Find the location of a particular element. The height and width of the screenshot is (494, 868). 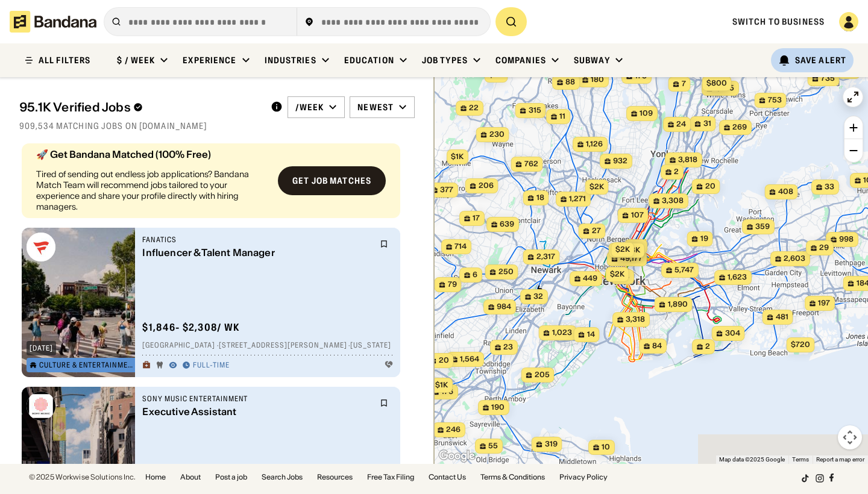

span: 984 is located at coordinates (503, 307).